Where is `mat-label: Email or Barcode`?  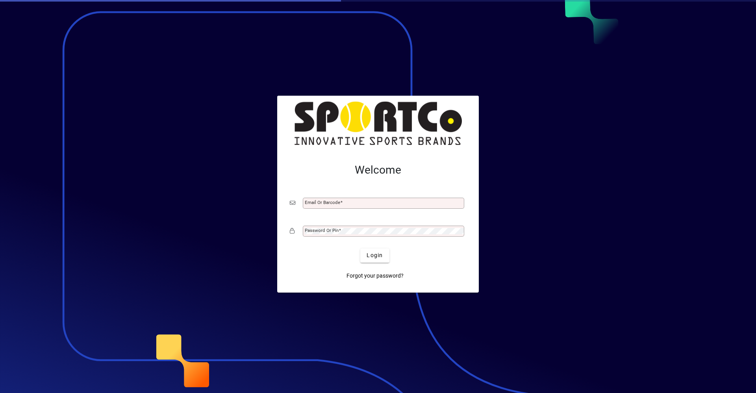
mat-label: Email or Barcode is located at coordinates (322, 202).